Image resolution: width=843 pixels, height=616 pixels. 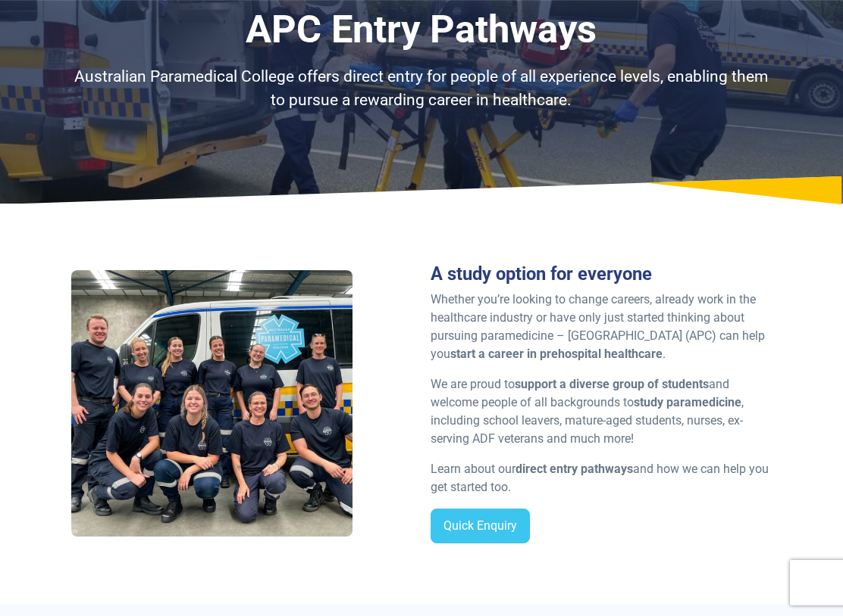 I want to click on p: Whether you’re looking to change careers, already work in the healthcare industry or have only ju..., so click(x=601, y=327).